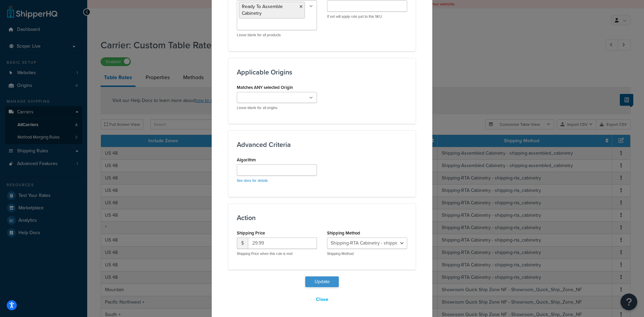 This screenshot has height=317, width=644. Describe the element at coordinates (264, 87) in the screenshot. I see `label: Matches ANY selected Origin` at that location.